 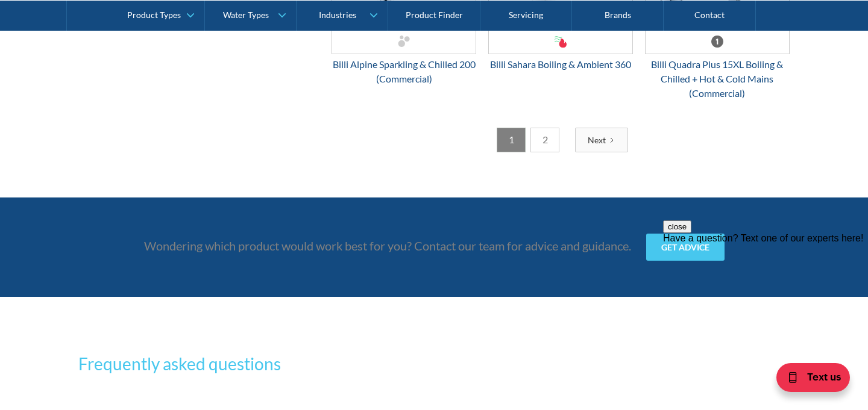 What do you see at coordinates (154, 14) in the screenshot?
I see `div: Product Types` at bounding box center [154, 14].